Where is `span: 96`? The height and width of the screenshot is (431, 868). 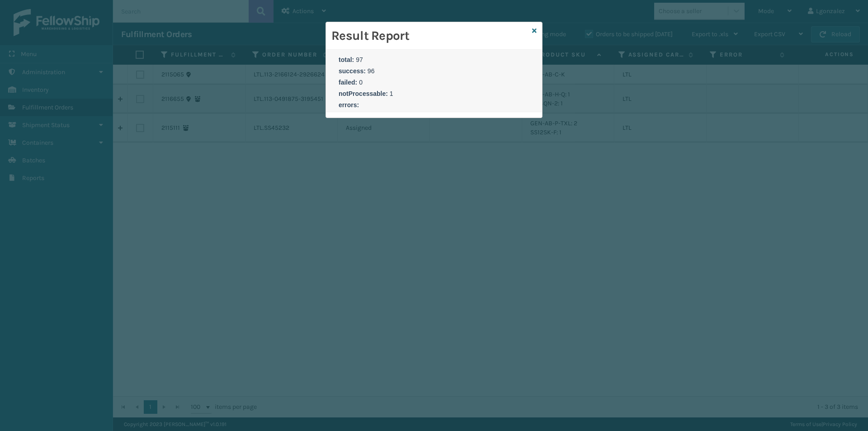 span: 96 is located at coordinates (371, 71).